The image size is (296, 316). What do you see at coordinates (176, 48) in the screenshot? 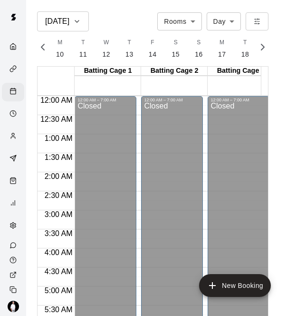
I see `button: S15` at bounding box center [176, 48].